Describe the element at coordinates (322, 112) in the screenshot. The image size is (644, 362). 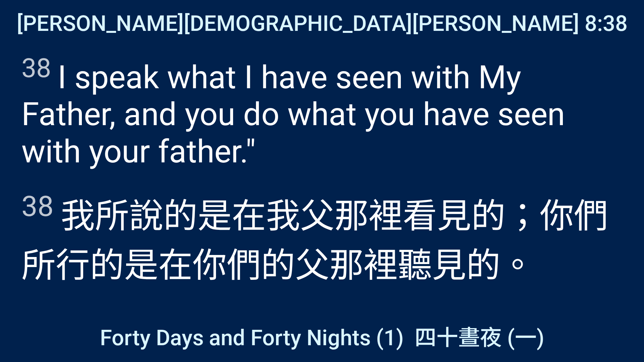
I see `span: I speak what I have seen with My Father, and you do what you have seen with your father."` at that location.